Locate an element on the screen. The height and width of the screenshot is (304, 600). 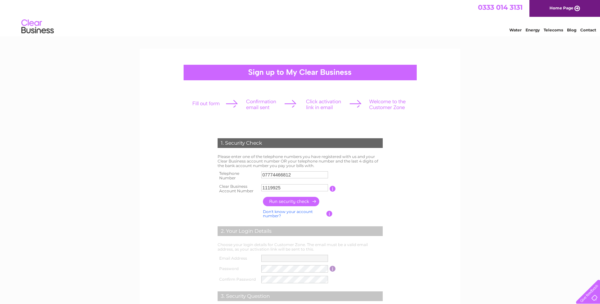
div: 1. Security Check is located at coordinates (300, 143).